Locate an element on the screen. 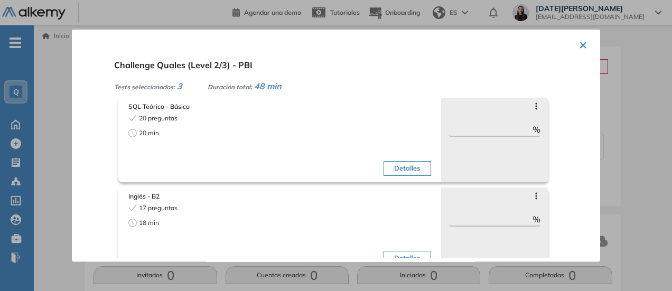  span: Duración total: is located at coordinates (230, 86).